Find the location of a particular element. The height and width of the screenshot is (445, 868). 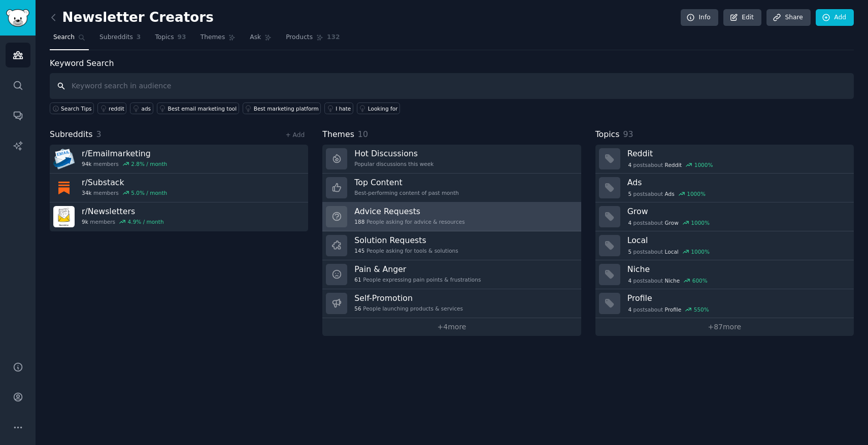

a: Subreddits3 is located at coordinates (120, 40).